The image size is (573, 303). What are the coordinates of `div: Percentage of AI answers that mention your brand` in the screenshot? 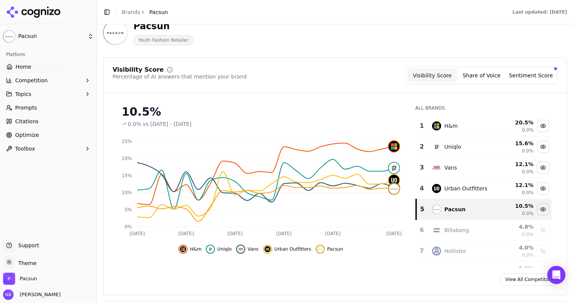 It's located at (180, 77).